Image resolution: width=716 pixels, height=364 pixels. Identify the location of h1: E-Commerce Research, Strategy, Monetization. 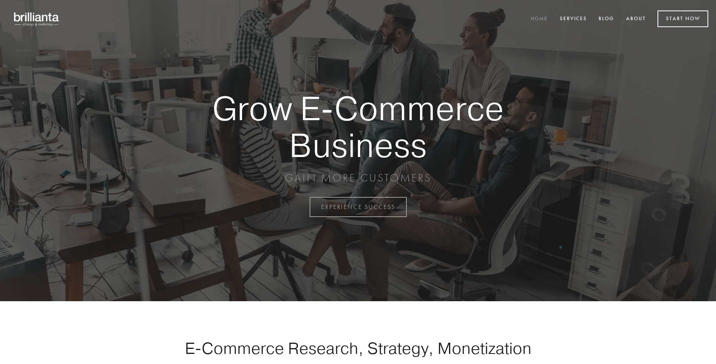
(358, 348).